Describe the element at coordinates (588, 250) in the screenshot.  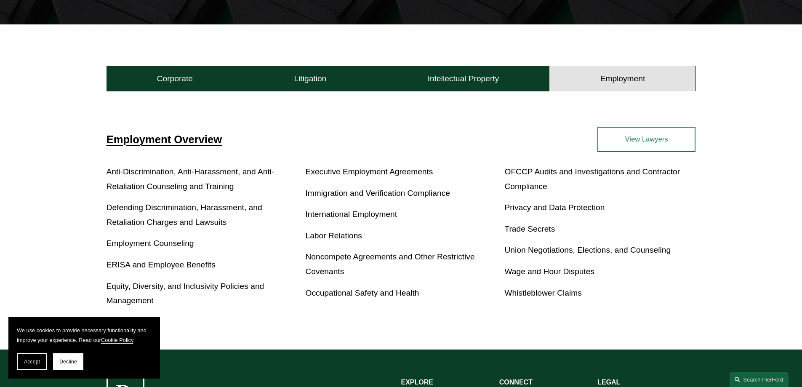
I see `a: Union Negotiations, Elections, and Counseling` at that location.